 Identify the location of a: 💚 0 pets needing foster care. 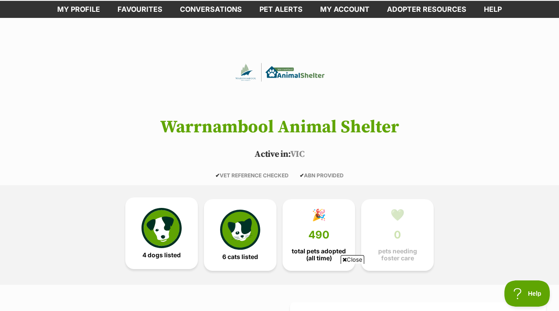
(397, 235).